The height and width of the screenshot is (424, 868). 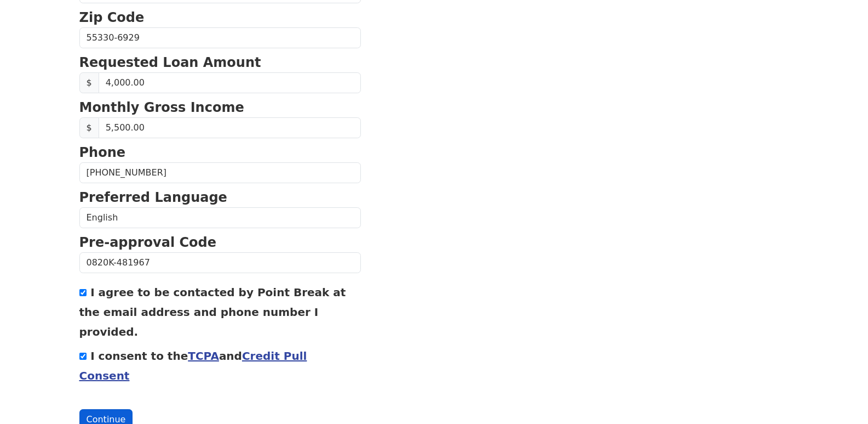 I want to click on a: TCPA, so click(x=204, y=355).